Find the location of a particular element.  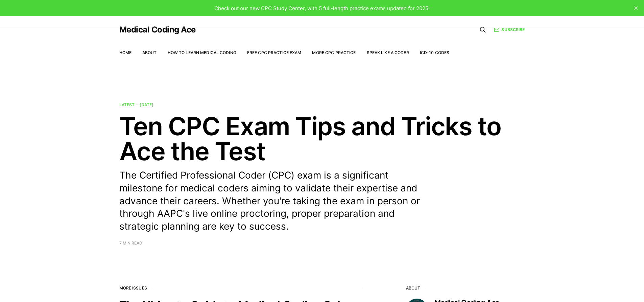

h2: More issues is located at coordinates (241, 288).